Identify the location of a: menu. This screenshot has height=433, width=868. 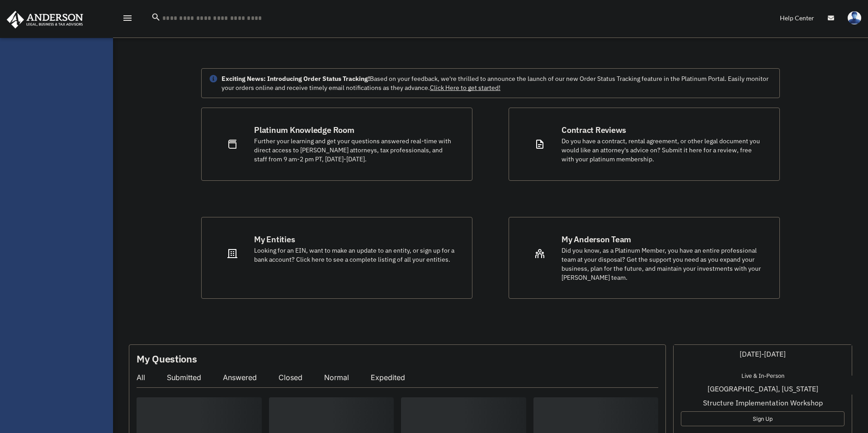
(128, 20).